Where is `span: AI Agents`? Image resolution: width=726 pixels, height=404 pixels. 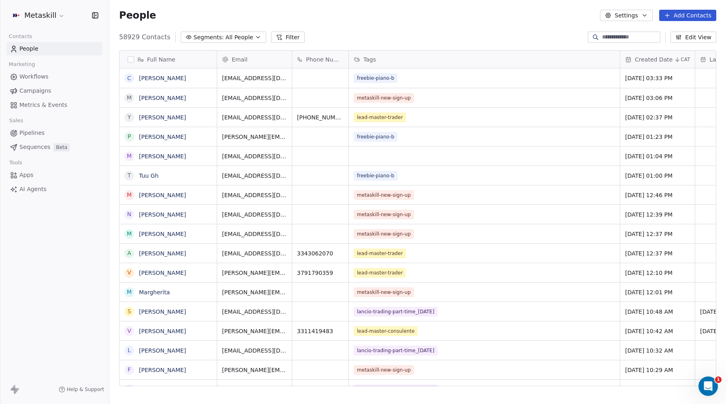 span: AI Agents is located at coordinates (33, 189).